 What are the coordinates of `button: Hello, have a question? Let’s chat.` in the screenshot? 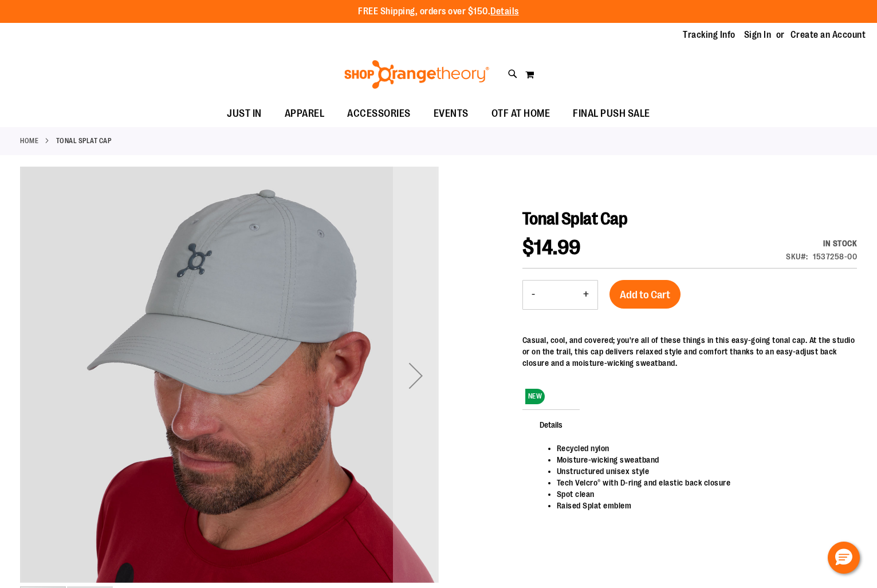 It's located at (844, 558).